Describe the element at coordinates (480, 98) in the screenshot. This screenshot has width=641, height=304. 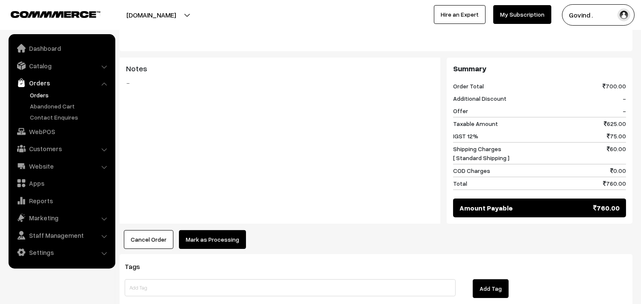
I see `span: Additional Discount` at that location.